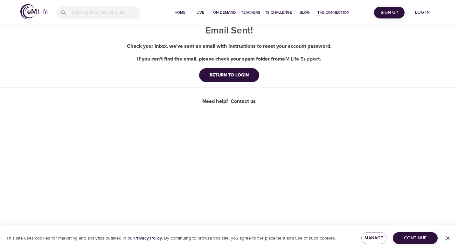 Image resolution: width=458 pixels, height=251 pixels. I want to click on input: Find programs, teachers, etc..., so click(105, 12).